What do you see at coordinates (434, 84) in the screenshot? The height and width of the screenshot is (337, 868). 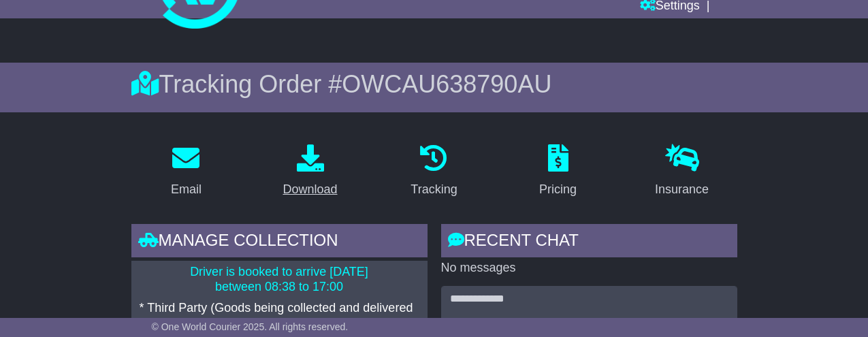 I see `div: Tracking Order #` at bounding box center [434, 84].